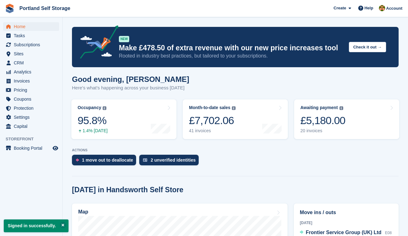 This screenshot has width=408, height=236. What do you see at coordinates (171, 162) in the screenshot?
I see `a: 2 unverified identities` at bounding box center [171, 162].